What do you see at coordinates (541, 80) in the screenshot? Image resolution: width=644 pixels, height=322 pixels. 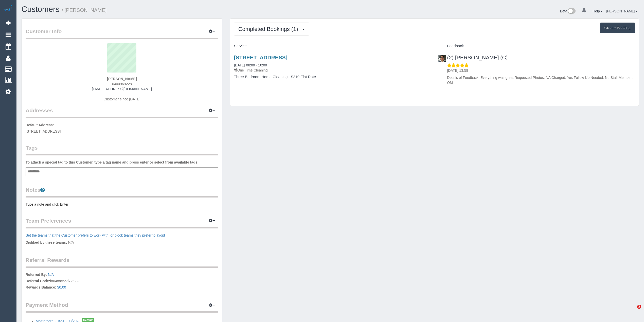 I see `p: Details of Feedback: Everything was great Requested Photos: NA Charged: Yes Follow Up Needed: No ...` at bounding box center [541, 80].